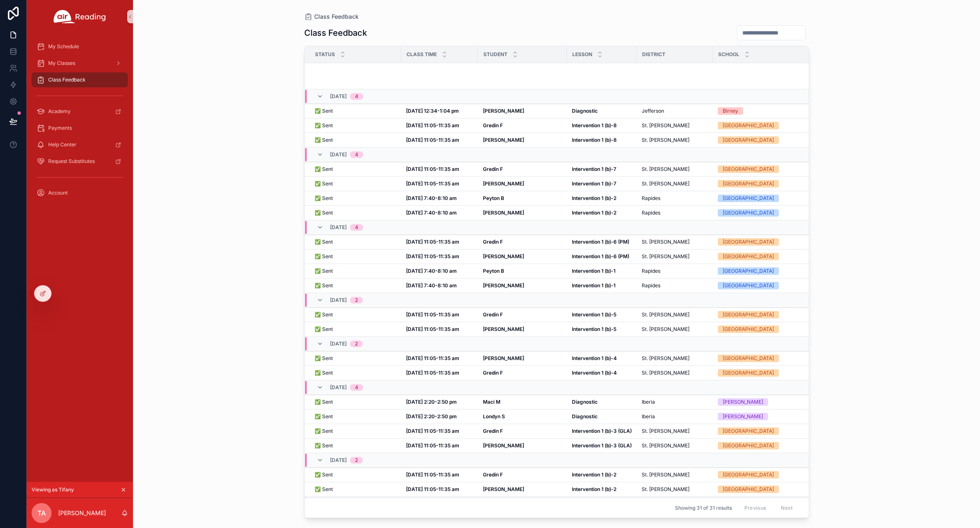 This screenshot has width=980, height=528. Describe the element at coordinates (60, 128) in the screenshot. I see `span: Payments` at that location.